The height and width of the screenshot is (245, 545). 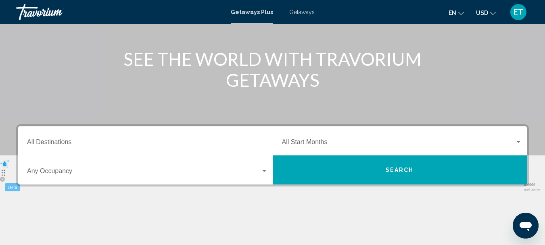 I want to click on span: Getaways, so click(x=302, y=12).